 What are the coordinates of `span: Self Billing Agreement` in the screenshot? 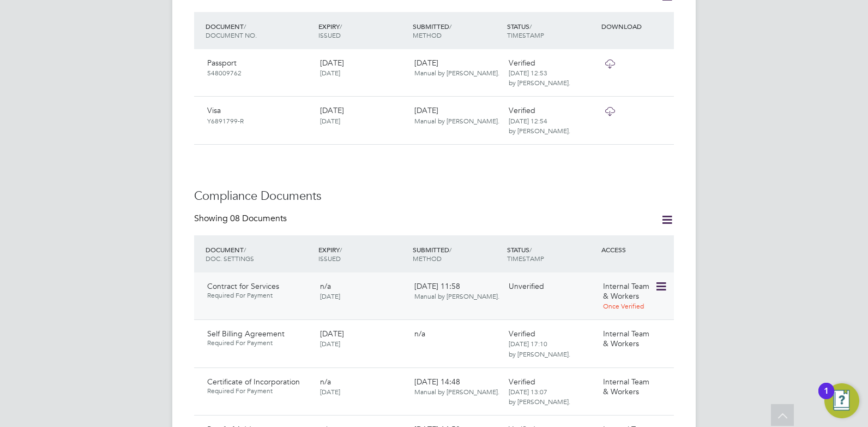 It's located at (246, 334).